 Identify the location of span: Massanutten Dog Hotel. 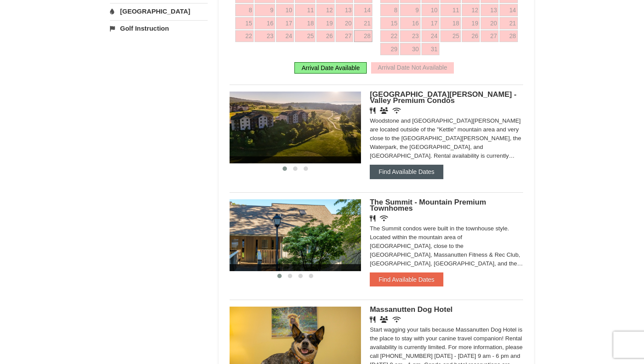
(411, 309).